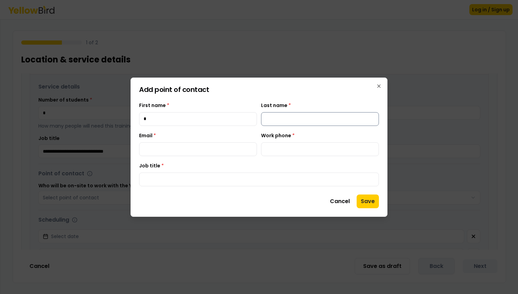  I want to click on button: Save, so click(368, 201).